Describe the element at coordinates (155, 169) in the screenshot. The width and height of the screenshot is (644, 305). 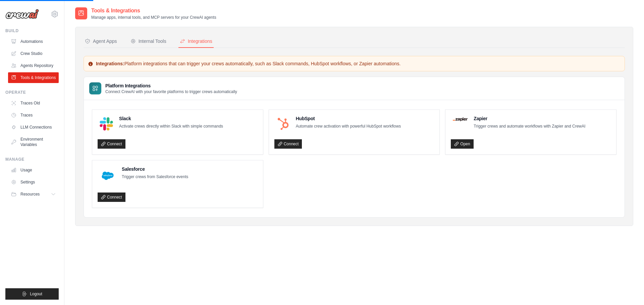
I see `h4: Salesforce` at that location.